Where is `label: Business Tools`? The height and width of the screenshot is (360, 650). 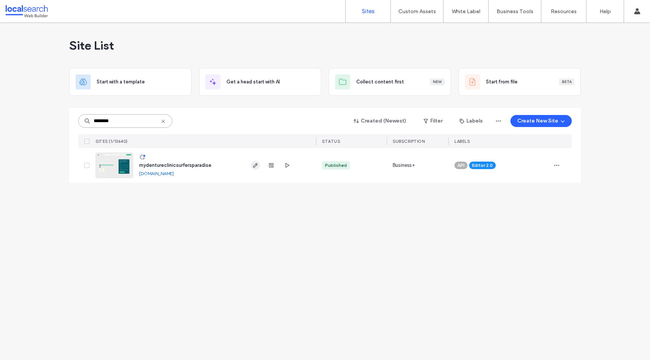 label: Business Tools is located at coordinates (515, 11).